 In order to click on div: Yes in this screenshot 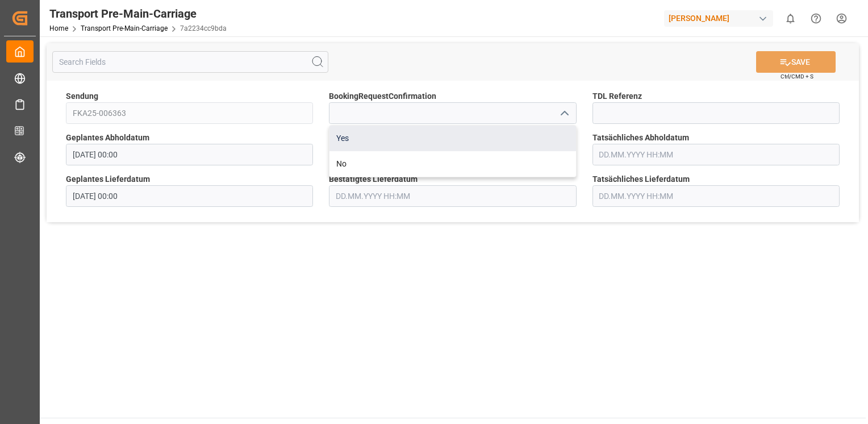, I will do `click(452, 138)`.